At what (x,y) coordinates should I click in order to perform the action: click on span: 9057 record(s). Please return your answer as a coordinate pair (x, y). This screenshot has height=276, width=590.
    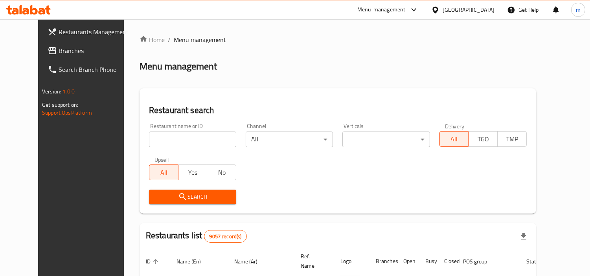
    Looking at the image, I should click on (225, 237).